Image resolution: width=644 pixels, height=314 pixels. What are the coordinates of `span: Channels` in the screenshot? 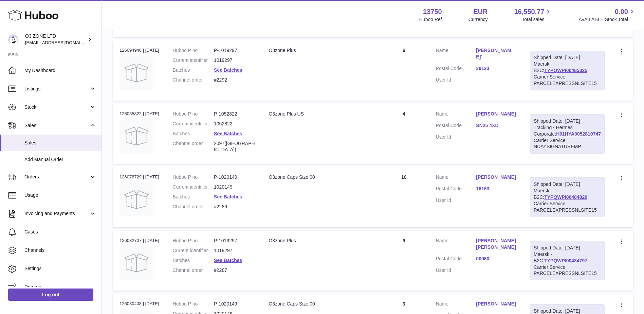 It's located at (60, 250).